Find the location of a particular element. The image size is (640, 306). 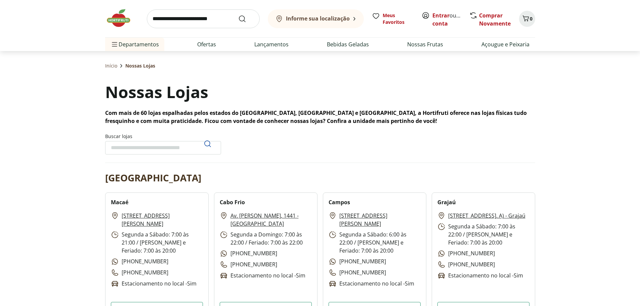

span: 0 is located at coordinates (531, 18).